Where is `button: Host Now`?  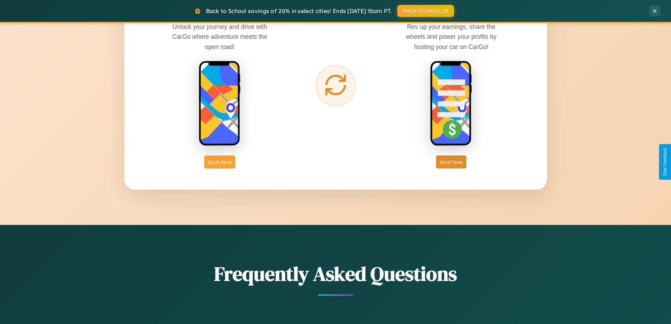
button: Host Now is located at coordinates (451, 162).